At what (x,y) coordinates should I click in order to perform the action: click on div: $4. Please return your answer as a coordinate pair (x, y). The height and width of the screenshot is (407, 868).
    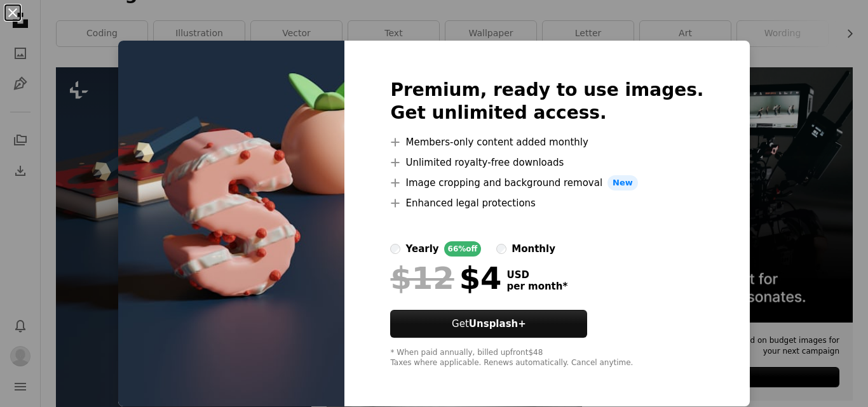
    Looking at the image, I should click on (445, 278).